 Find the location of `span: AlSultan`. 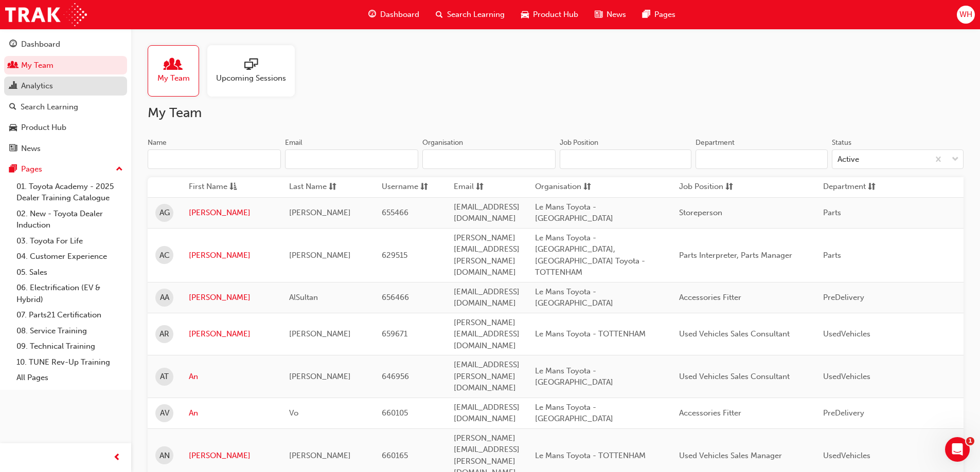

span: AlSultan is located at coordinates (304, 298).